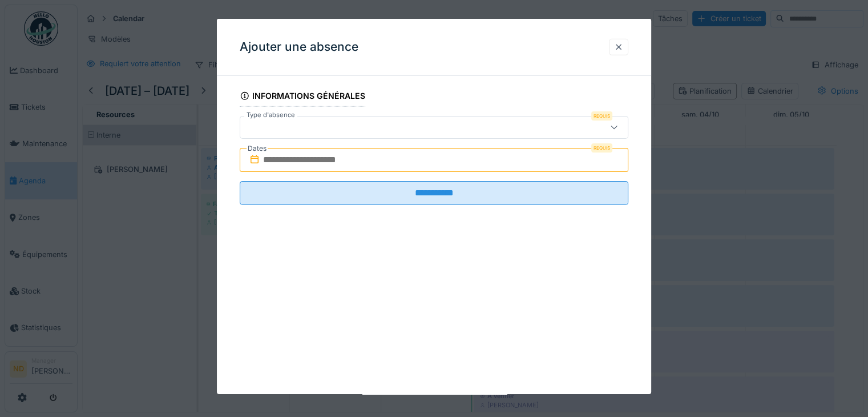  What do you see at coordinates (257, 149) in the screenshot?
I see `label: Dates` at bounding box center [257, 149].